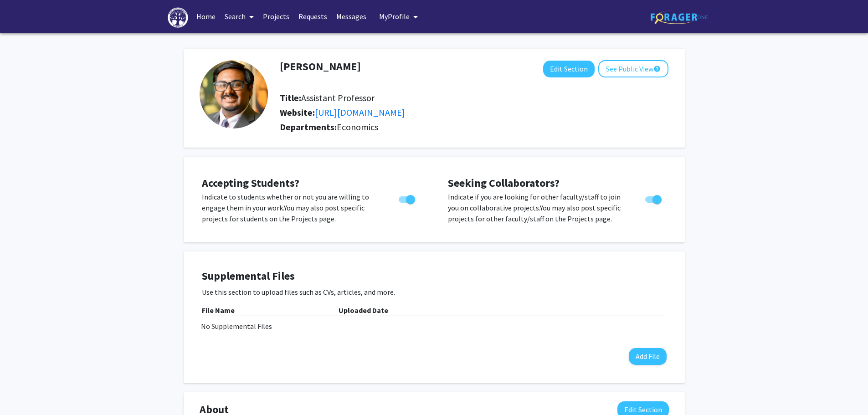 The image size is (868, 415). What do you see at coordinates (357, 127) in the screenshot?
I see `span: Economics` at bounding box center [357, 127].